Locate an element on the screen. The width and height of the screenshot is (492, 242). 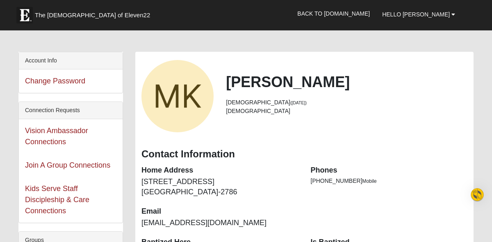
div: Account Info is located at coordinates (71, 61).